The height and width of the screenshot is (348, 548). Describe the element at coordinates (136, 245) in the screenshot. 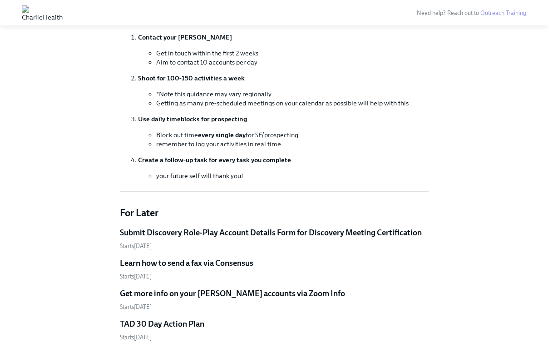

I see `span: Thursday, September 11th 2025, 10:00 am` at that location.